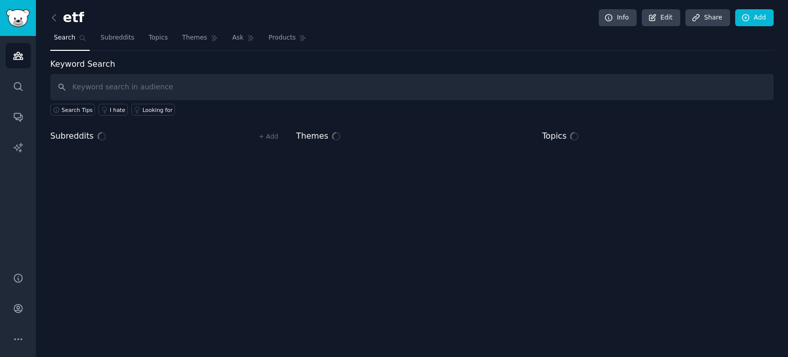 The height and width of the screenshot is (357, 788). I want to click on a: Ask, so click(243, 40).